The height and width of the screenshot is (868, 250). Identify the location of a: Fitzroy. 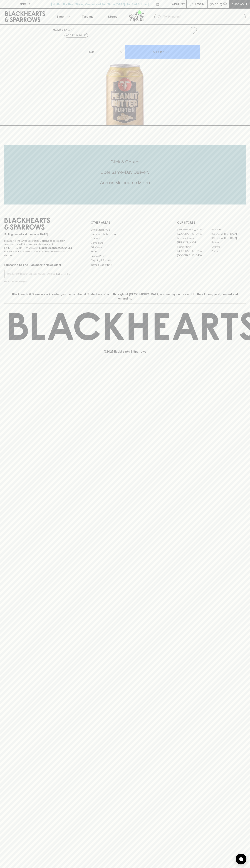
(229, 243).